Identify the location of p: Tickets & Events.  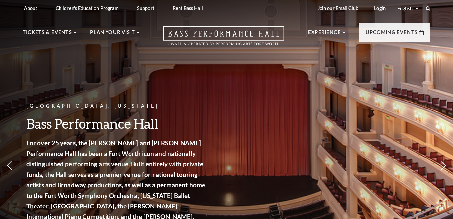
(47, 34).